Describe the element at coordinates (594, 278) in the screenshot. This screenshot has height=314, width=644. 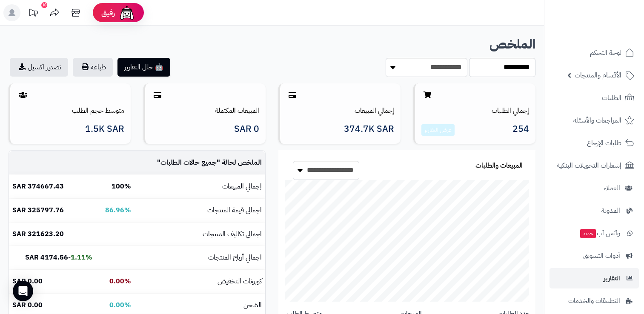
I see `a: التقارير` at that location.